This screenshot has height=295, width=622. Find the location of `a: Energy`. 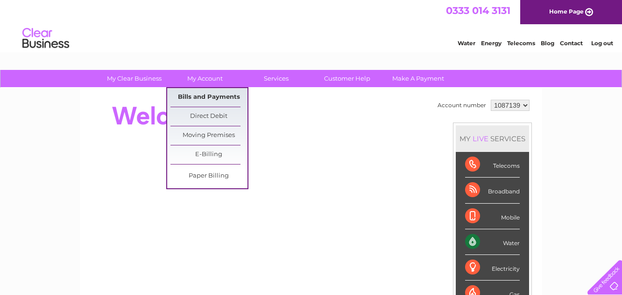

a: Energy is located at coordinates (491, 43).